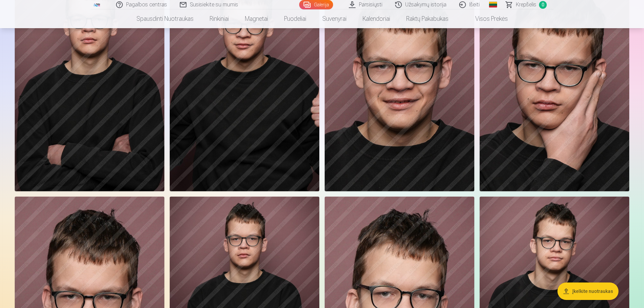 The width and height of the screenshot is (644, 308). What do you see at coordinates (97, 4) in the screenshot?
I see `img: /fa5` at bounding box center [97, 4].